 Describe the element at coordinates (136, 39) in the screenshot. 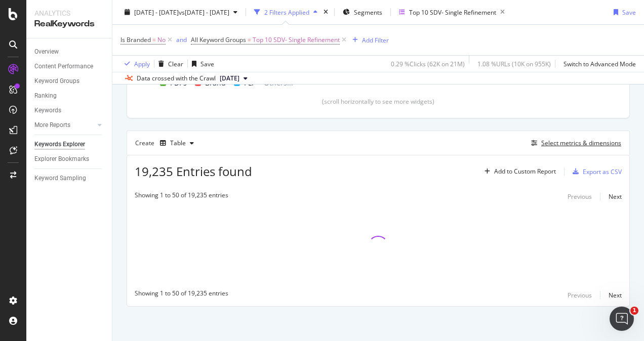

I see `span: Is Branded` at that location.